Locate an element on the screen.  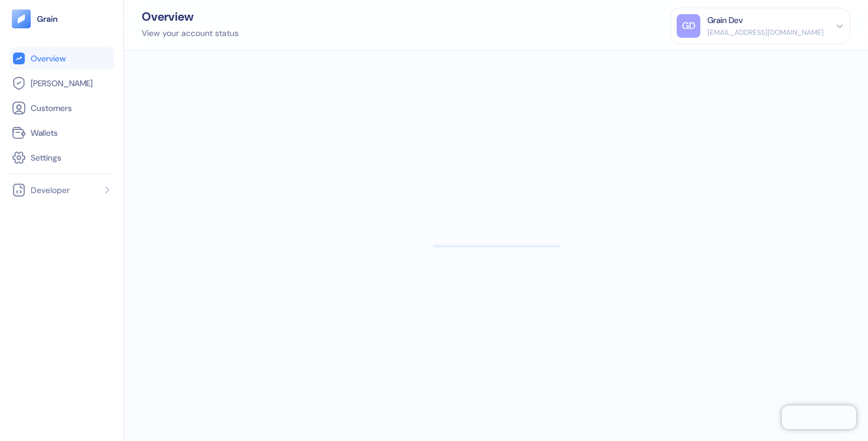
span: Overview is located at coordinates (48, 58).